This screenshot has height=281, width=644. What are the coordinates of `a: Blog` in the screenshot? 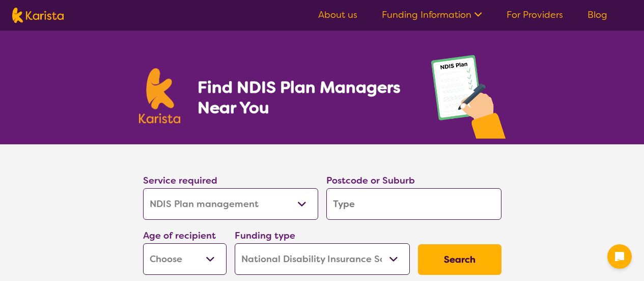 It's located at (597, 15).